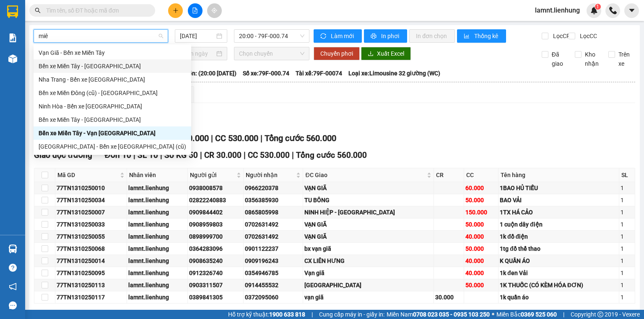  Describe the element at coordinates (627, 175) in the screenshot. I see `th: SL` at that location.